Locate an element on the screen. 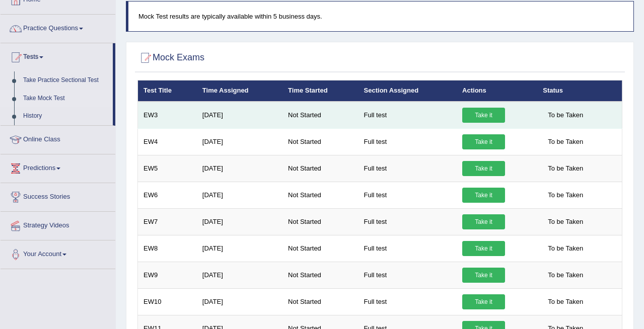 This screenshot has width=644, height=329. td: EW7 is located at coordinates (167, 221).